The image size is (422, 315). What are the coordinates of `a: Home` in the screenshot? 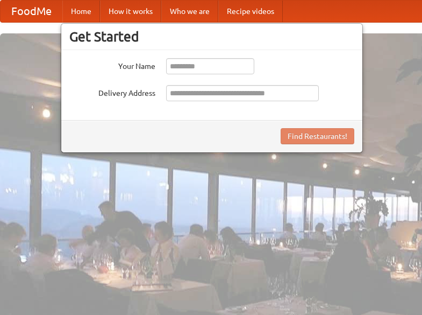 It's located at (81, 11).